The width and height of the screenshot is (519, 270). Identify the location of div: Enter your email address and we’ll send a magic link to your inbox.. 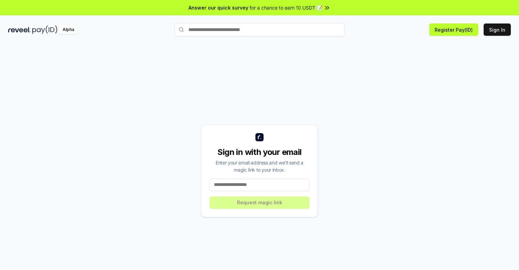
(259, 166).